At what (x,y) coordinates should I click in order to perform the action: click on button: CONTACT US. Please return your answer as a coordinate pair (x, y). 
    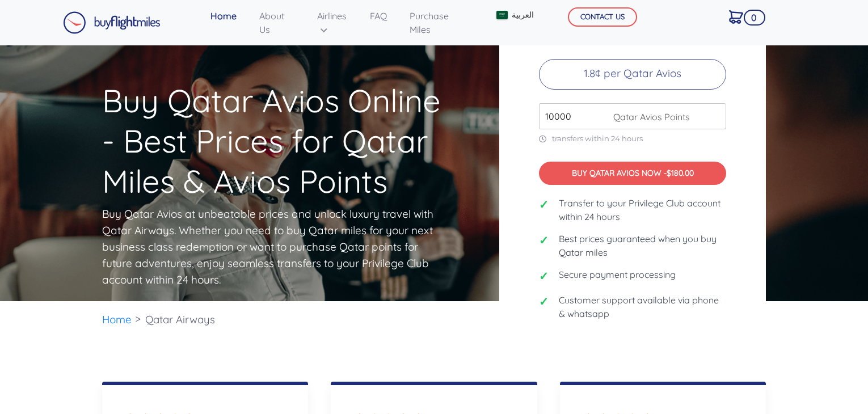
    Looking at the image, I should click on (603, 17).